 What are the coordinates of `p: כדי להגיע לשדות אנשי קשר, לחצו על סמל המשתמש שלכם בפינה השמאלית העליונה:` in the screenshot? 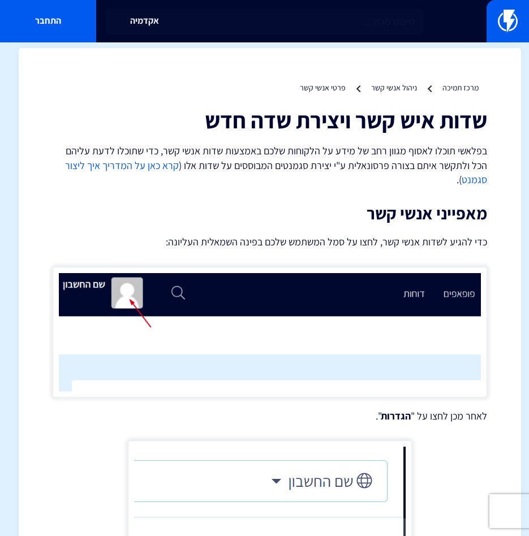 It's located at (270, 242).